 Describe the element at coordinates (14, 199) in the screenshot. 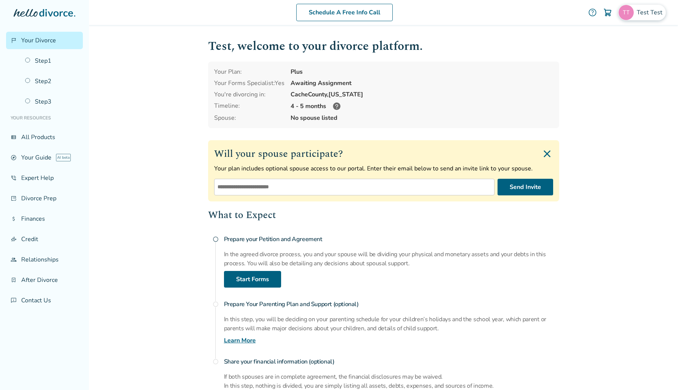

I see `span: list_alt_check` at that location.